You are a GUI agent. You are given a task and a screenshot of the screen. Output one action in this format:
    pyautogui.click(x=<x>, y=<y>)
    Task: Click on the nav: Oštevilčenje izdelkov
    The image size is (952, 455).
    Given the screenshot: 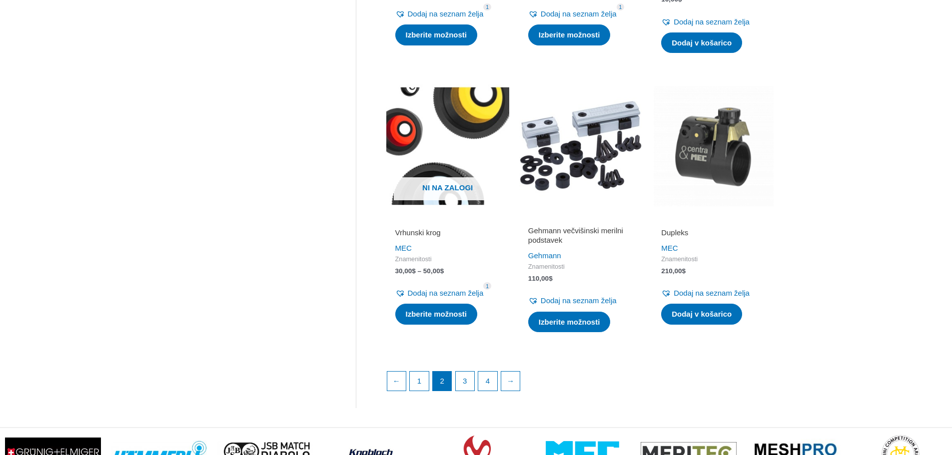 What is the action you would take?
    pyautogui.click(x=581, y=384)
    